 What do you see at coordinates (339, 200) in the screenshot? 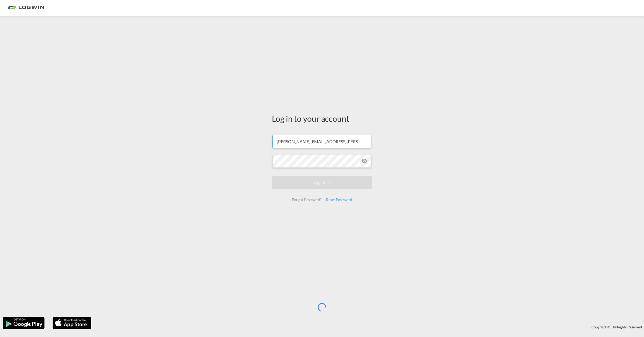
I see `div: Reset Password` at bounding box center [339, 200].